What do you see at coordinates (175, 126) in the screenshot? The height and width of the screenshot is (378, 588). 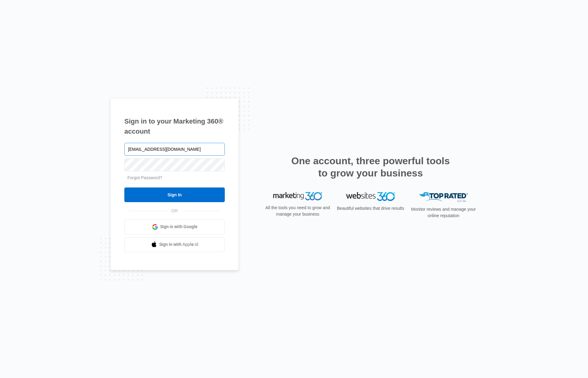 I see `h1: Sign in to your Marketing 360® account` at bounding box center [175, 126].